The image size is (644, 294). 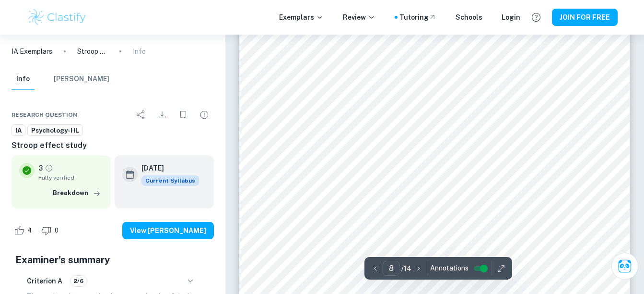 I want to click on p: Exemplars, so click(x=302, y=17).